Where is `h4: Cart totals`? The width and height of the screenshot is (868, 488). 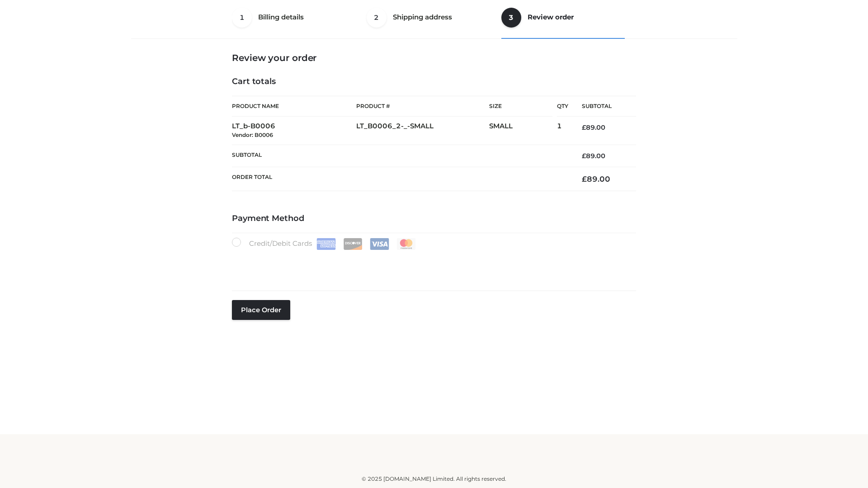 h4: Cart totals is located at coordinates (434, 82).